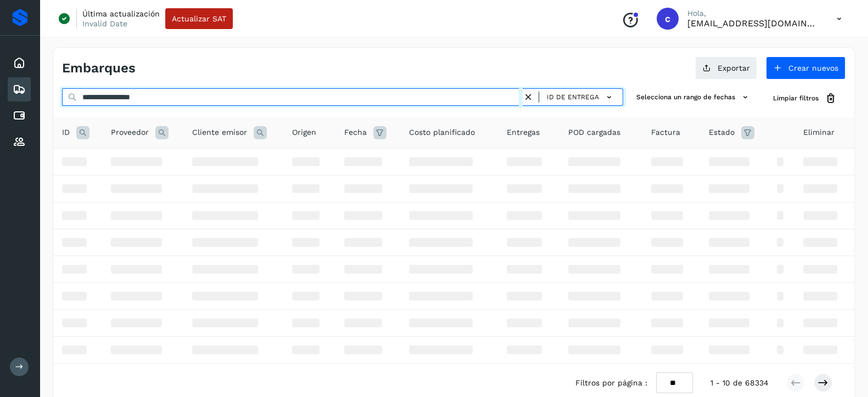 The image size is (868, 397). Describe the element at coordinates (693, 97) in the screenshot. I see `button: Selecciona un rango de fechas` at that location.